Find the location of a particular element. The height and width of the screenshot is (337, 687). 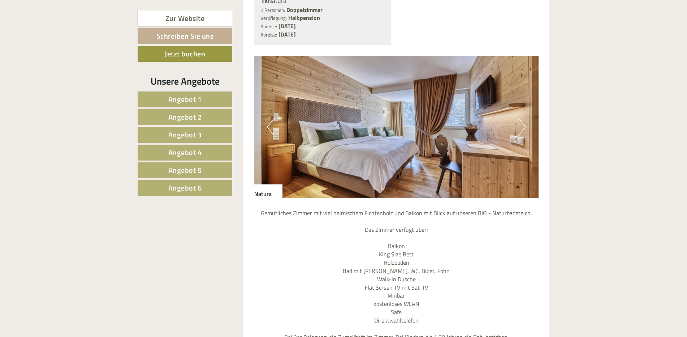

button: Next is located at coordinates (522, 127).